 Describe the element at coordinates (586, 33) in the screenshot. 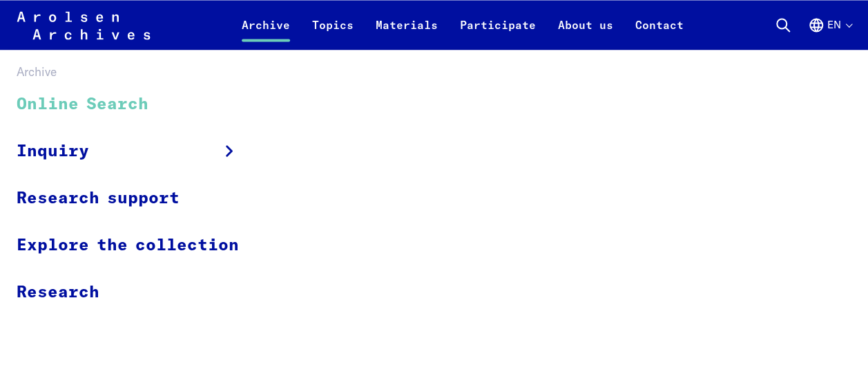

I see `a: About us` at that location.